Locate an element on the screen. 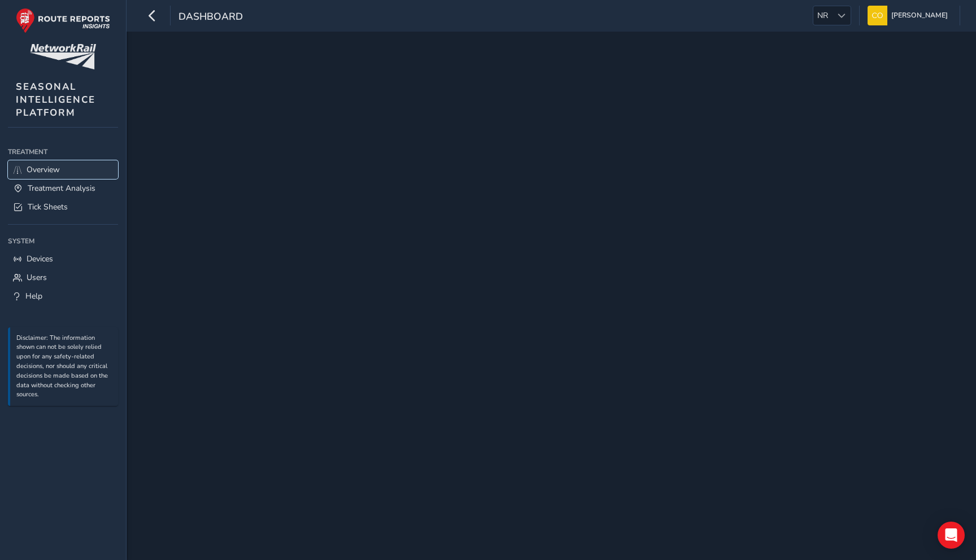 This screenshot has width=976, height=560. div: Treatment is located at coordinates (63, 152).